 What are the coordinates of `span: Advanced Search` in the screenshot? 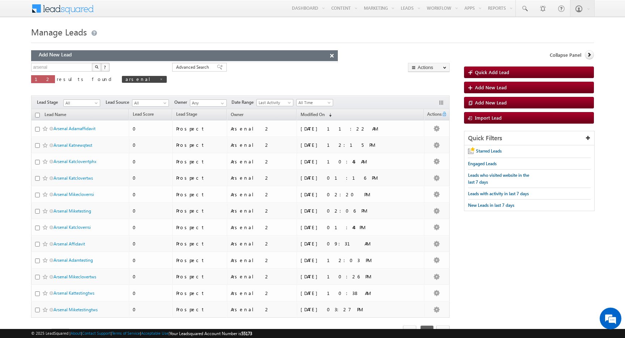 It's located at (194, 67).